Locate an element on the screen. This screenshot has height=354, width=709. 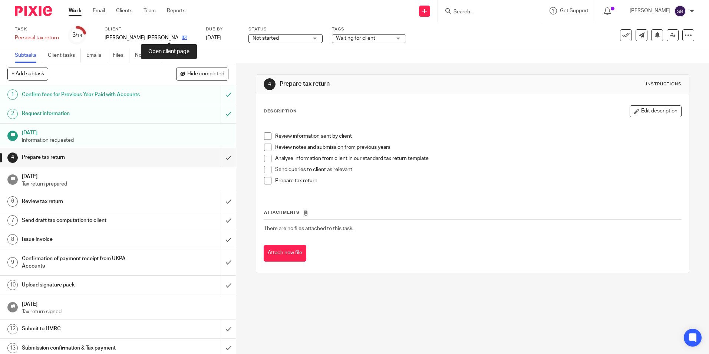
a: Subtasks is located at coordinates (29, 55).